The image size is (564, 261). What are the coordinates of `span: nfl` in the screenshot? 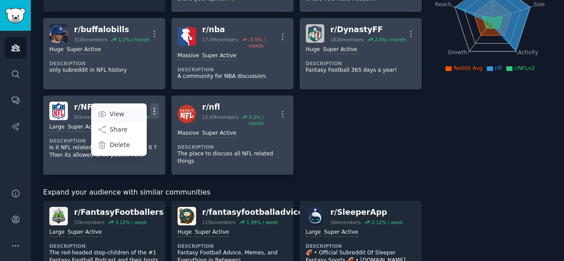 It's located at (498, 68).